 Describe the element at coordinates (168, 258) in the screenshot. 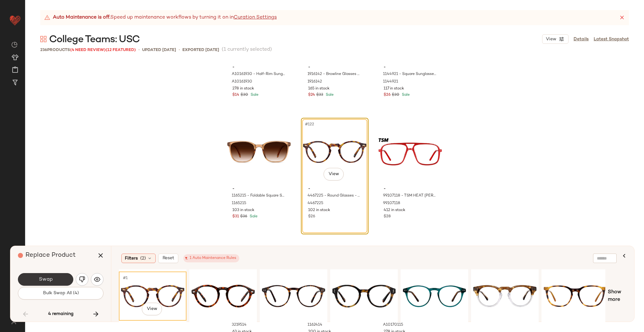

I see `button: Reset` at that location.